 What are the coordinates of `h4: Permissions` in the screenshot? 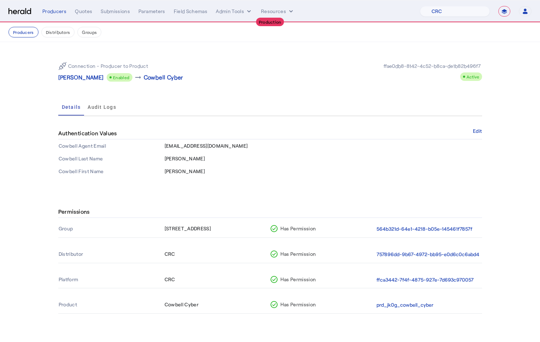 It's located at (75, 211).